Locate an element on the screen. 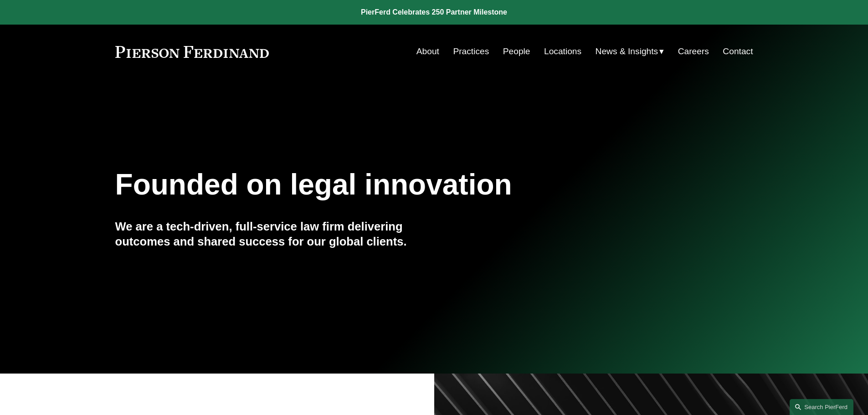  a: Contact is located at coordinates (738, 51).